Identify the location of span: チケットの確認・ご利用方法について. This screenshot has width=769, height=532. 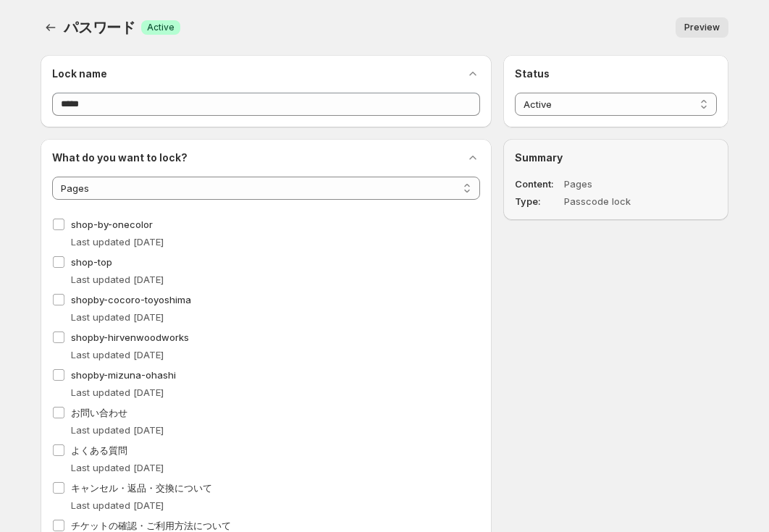
(150, 526).